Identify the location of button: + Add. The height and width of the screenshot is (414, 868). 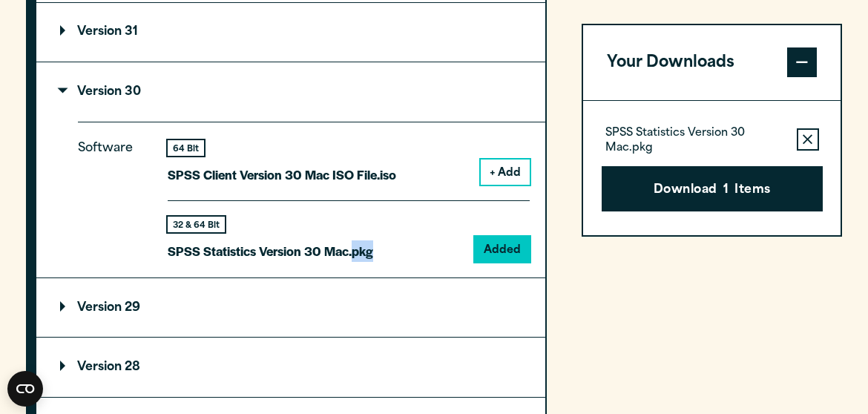
(505, 172).